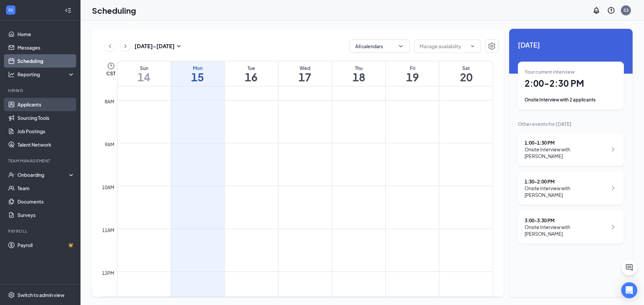 The image size is (644, 305). What do you see at coordinates (596, 10) in the screenshot?
I see `svg: Notifications` at bounding box center [596, 10].